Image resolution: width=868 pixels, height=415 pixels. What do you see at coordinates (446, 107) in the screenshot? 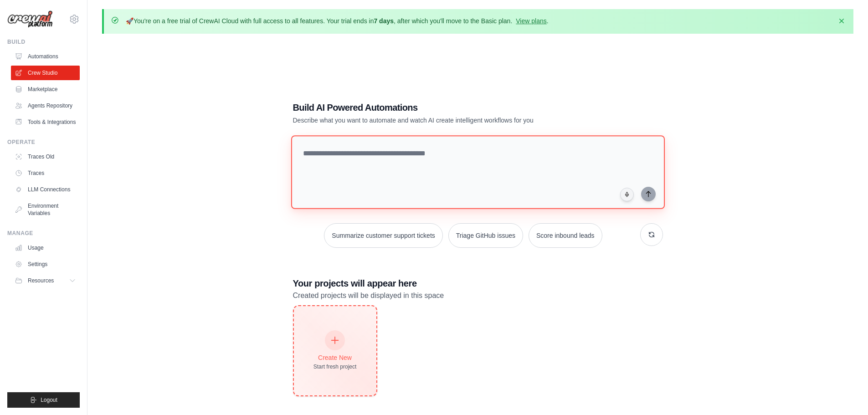
I see `h1: Build AI Powered Automations` at bounding box center [446, 107].